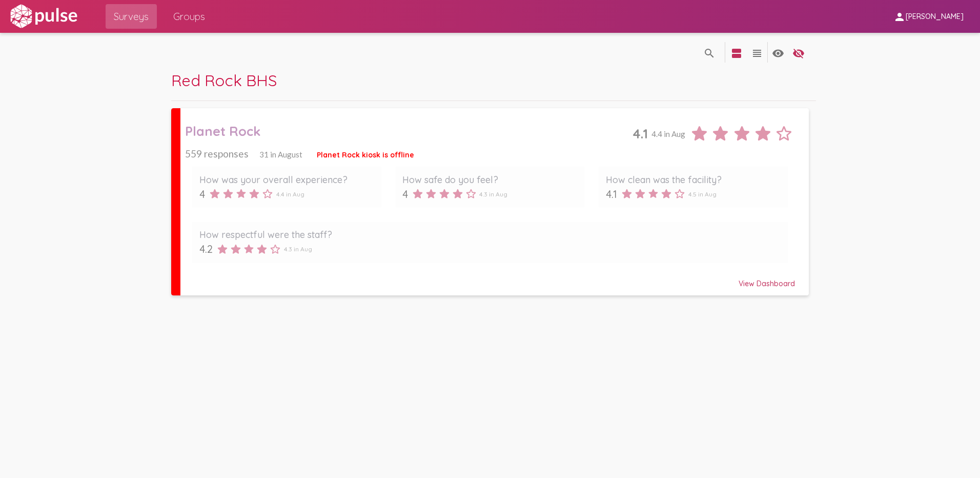  What do you see at coordinates (224, 80) in the screenshot?
I see `span: Red Rock BHS` at bounding box center [224, 80].